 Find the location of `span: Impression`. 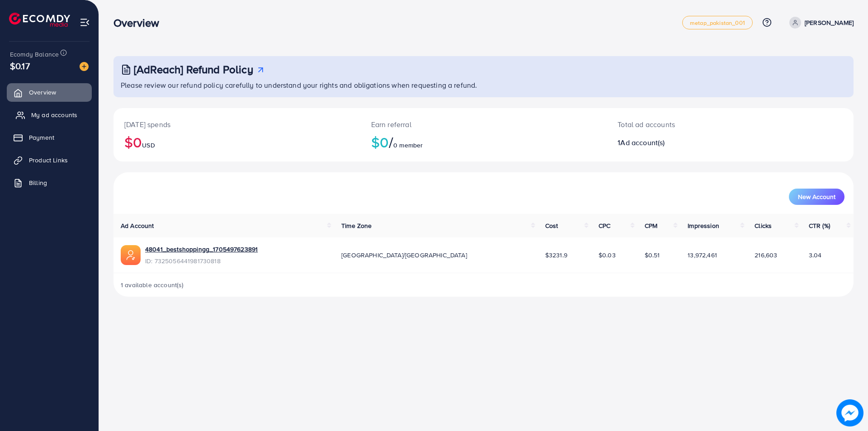

span: Impression is located at coordinates (703, 226).